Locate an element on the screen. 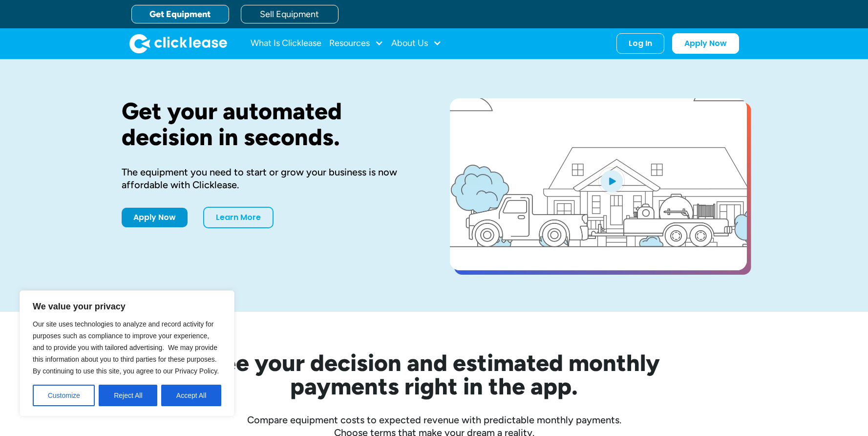 This screenshot has height=436, width=868. button: Reject All is located at coordinates (128, 395).